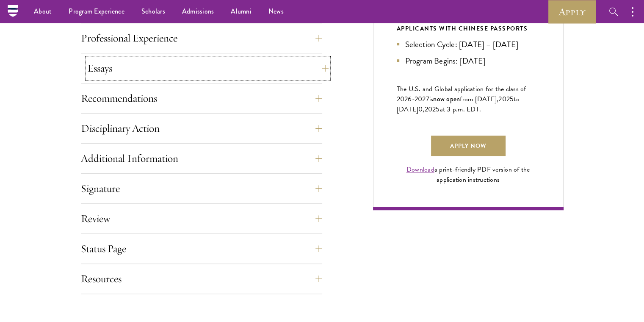  Describe the element at coordinates (202, 98) in the screenshot. I see `button: Recommendations` at that location.